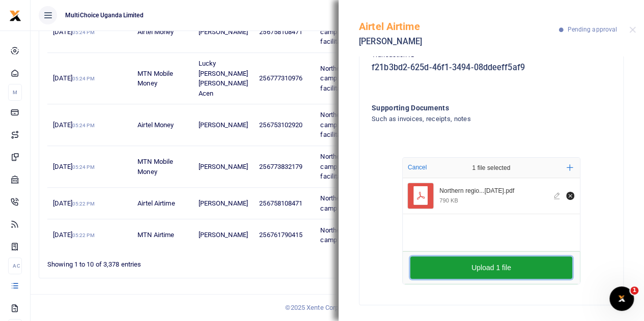  I want to click on span: 256777310976, so click(281, 78).